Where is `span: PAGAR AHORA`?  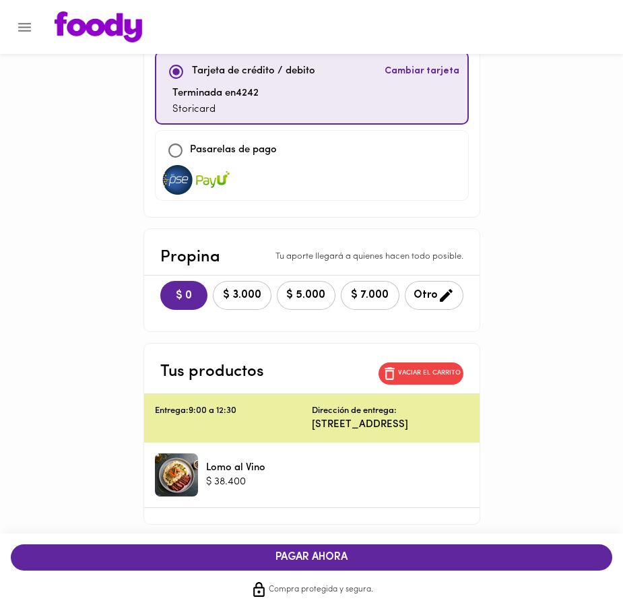
span: PAGAR AHORA is located at coordinates (311, 557).